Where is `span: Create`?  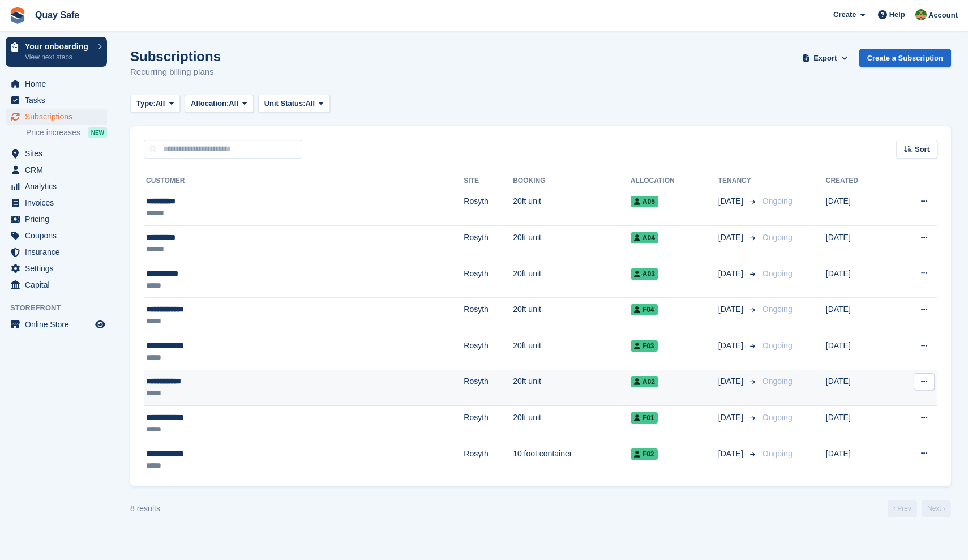
span: Create is located at coordinates (845, 15).